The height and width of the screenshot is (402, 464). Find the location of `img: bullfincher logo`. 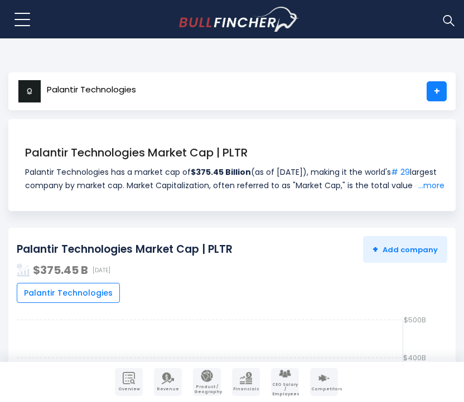

img: bullfincher logo is located at coordinates (239, 20).